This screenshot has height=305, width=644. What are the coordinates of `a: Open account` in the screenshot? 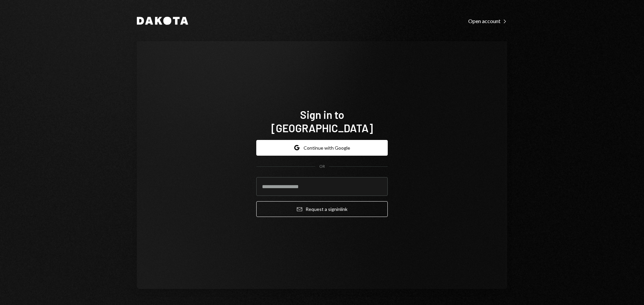 It's located at (488, 21).